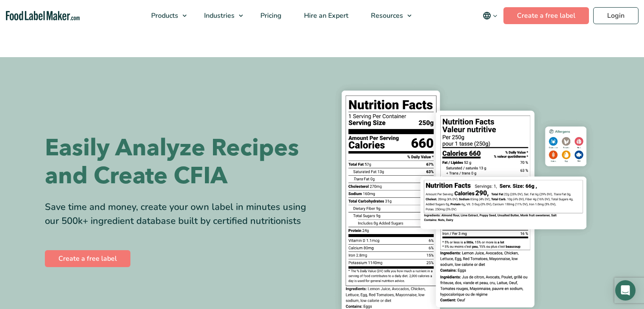 Image resolution: width=644 pixels, height=309 pixels. Describe the element at coordinates (625, 290) in the screenshot. I see `div: Open Intercom Messenger` at that location.